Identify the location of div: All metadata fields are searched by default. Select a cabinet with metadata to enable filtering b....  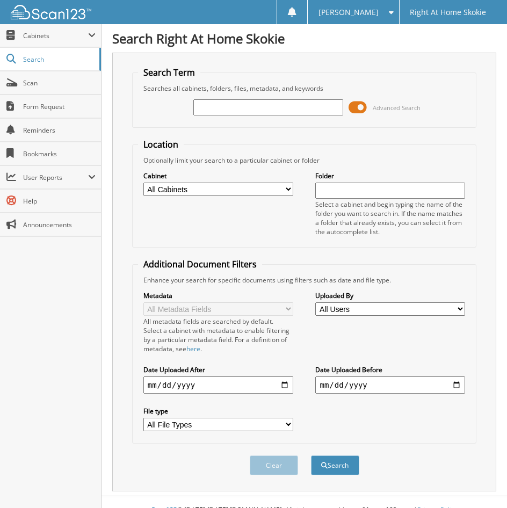
(218, 335).